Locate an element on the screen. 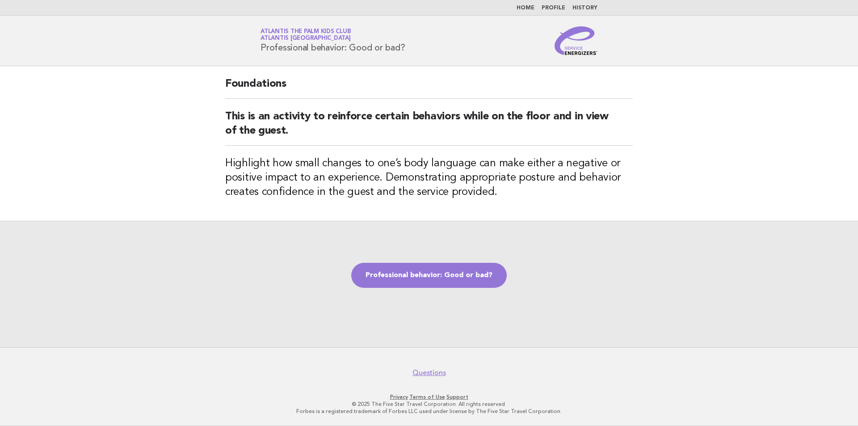 This screenshot has width=858, height=426. a: Terms of Use is located at coordinates (427, 397).